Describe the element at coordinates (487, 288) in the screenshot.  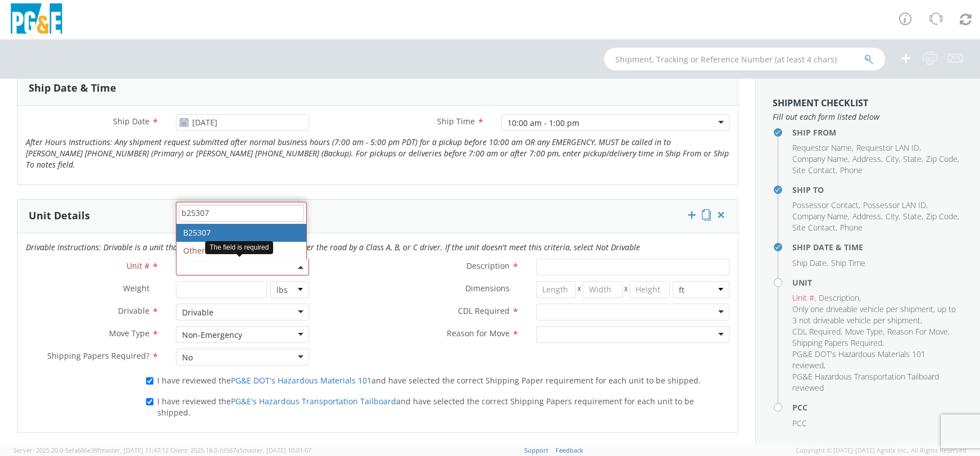
I see `span: Dimensions` at that location.